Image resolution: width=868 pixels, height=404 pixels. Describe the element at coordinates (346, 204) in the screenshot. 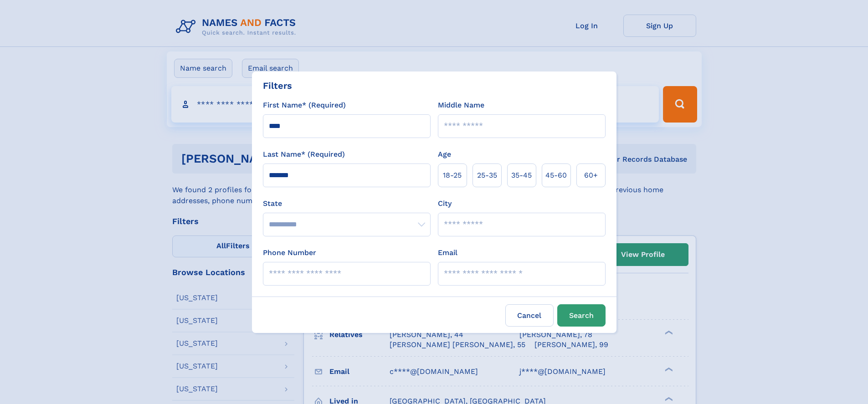

I see `label: State` at that location.